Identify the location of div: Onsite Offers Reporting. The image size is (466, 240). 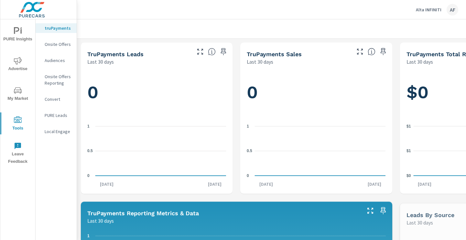
(56, 80).